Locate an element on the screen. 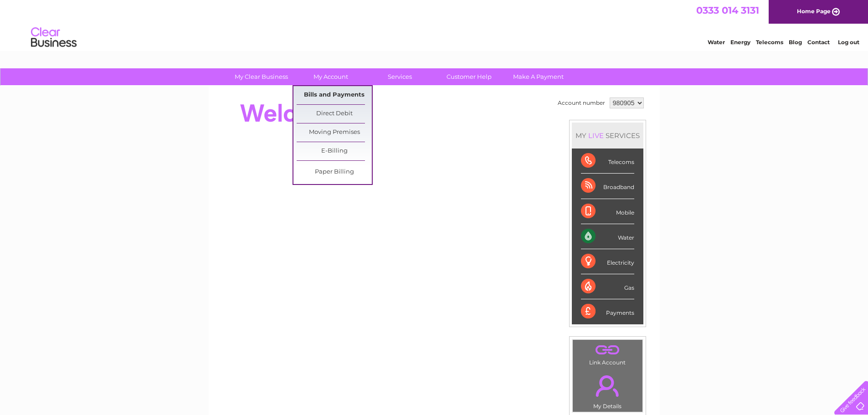 This screenshot has width=868, height=415. a: Log out is located at coordinates (849, 42).